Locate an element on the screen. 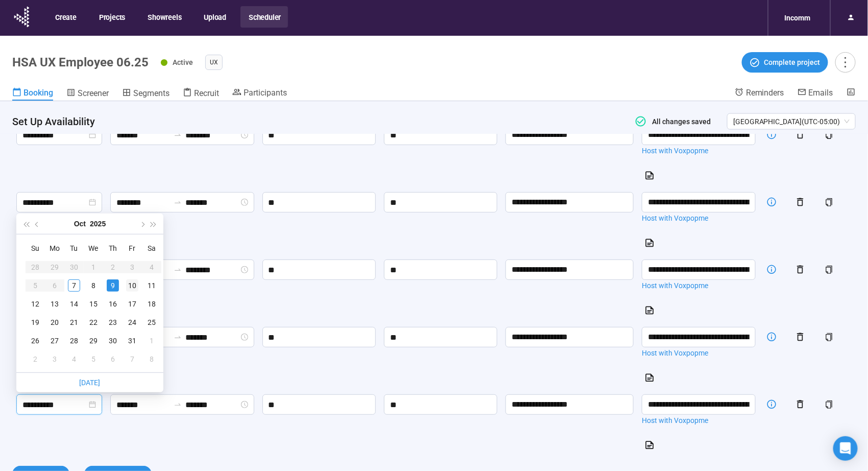 The height and width of the screenshot is (471, 868). div: Open Intercom Messenger is located at coordinates (845, 448).